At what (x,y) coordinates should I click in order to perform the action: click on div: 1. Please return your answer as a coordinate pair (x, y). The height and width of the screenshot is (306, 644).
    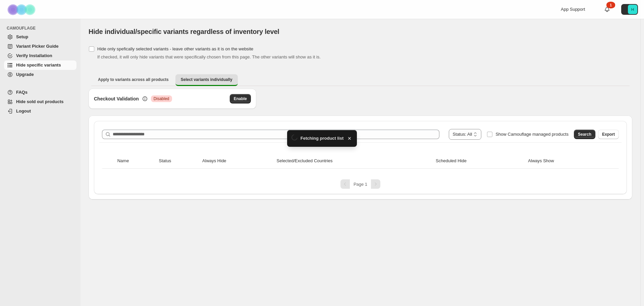
    Looking at the image, I should click on (610, 5).